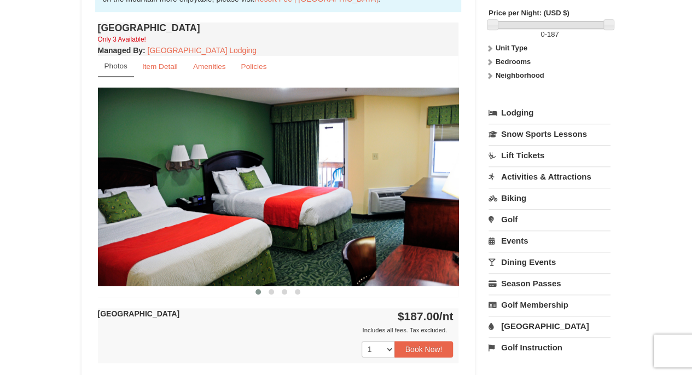 The image size is (692, 375). What do you see at coordinates (278, 186) in the screenshot?
I see `img: 18876286-41-233aa5f3.jpg` at bounding box center [278, 186].